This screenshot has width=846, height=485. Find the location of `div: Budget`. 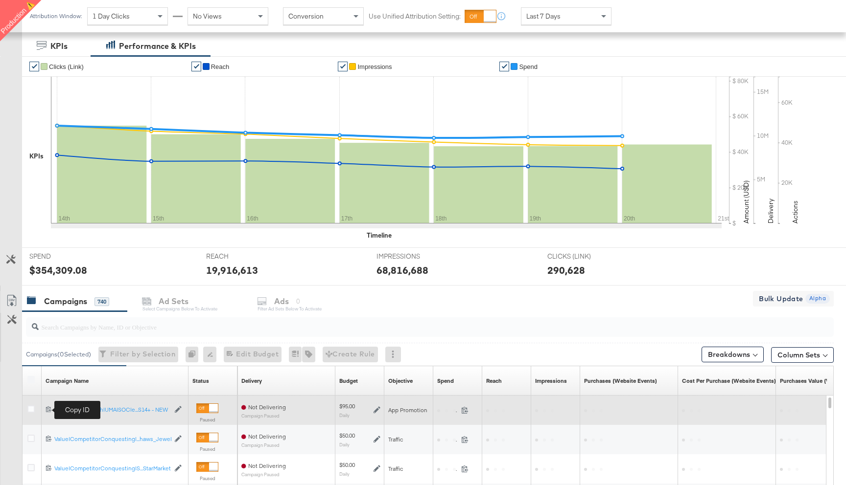

div: Budget is located at coordinates (348, 381).